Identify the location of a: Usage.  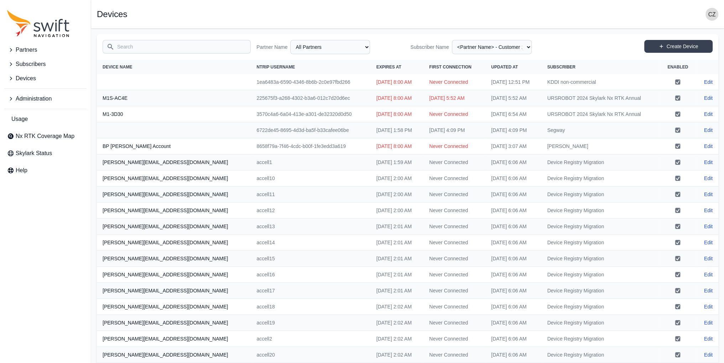
(45, 119).